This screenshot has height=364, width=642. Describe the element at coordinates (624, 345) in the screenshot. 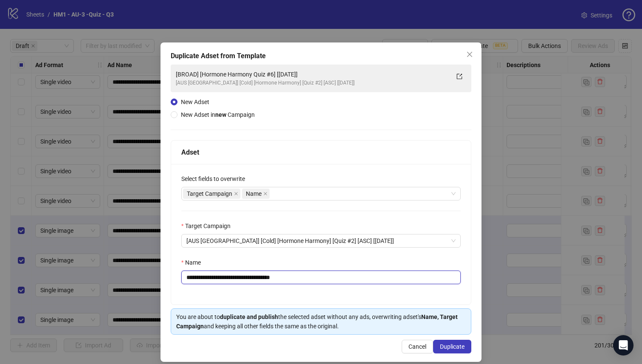

I see `div: Open Intercom Messenger` at that location.